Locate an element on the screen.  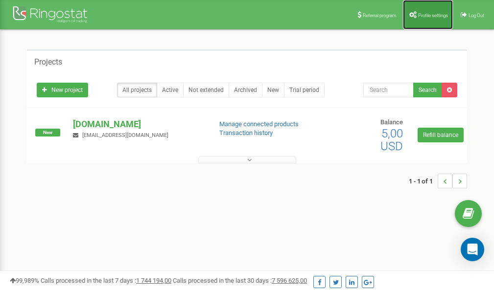
span: 99,989% is located at coordinates (24, 281).